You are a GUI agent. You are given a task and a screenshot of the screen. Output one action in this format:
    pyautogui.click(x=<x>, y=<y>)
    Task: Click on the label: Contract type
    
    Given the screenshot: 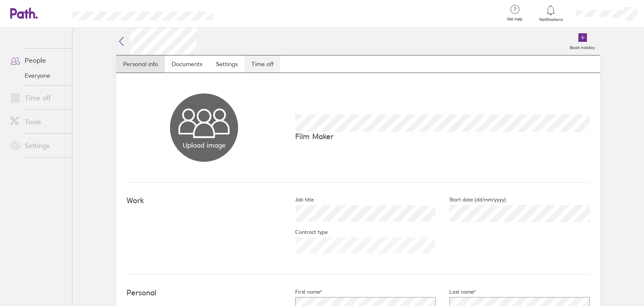 What is the action you would take?
    pyautogui.click(x=304, y=232)
    